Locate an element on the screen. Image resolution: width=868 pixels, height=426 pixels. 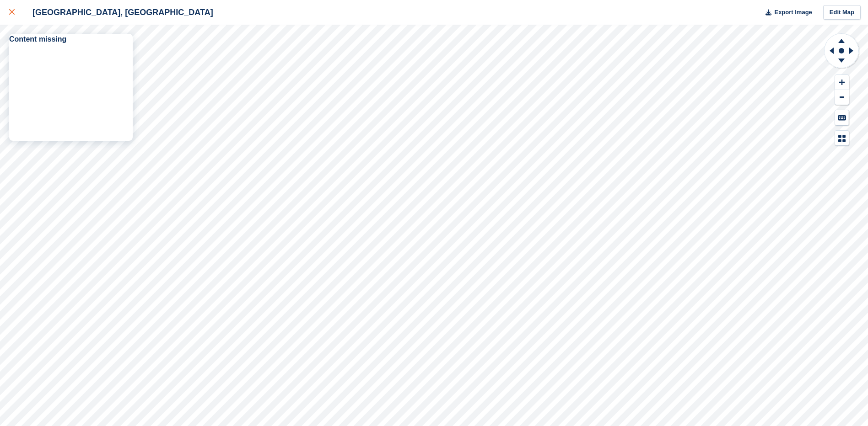
span: Export Image is located at coordinates (793, 13).